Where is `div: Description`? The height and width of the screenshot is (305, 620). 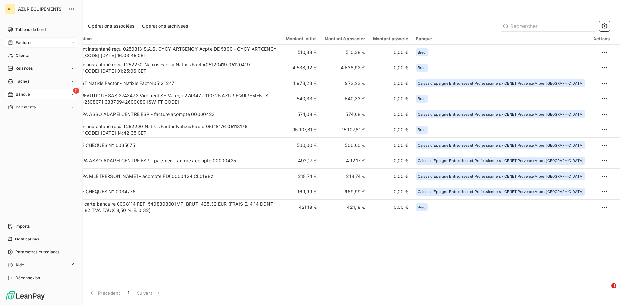
div: Description is located at coordinates (173, 39).